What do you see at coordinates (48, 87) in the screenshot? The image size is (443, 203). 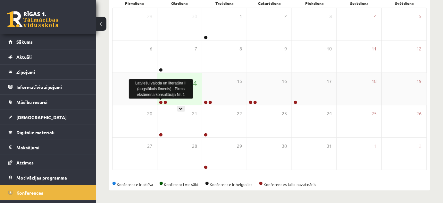 I see `a: Informatīvie ziņojumi` at bounding box center [48, 87].